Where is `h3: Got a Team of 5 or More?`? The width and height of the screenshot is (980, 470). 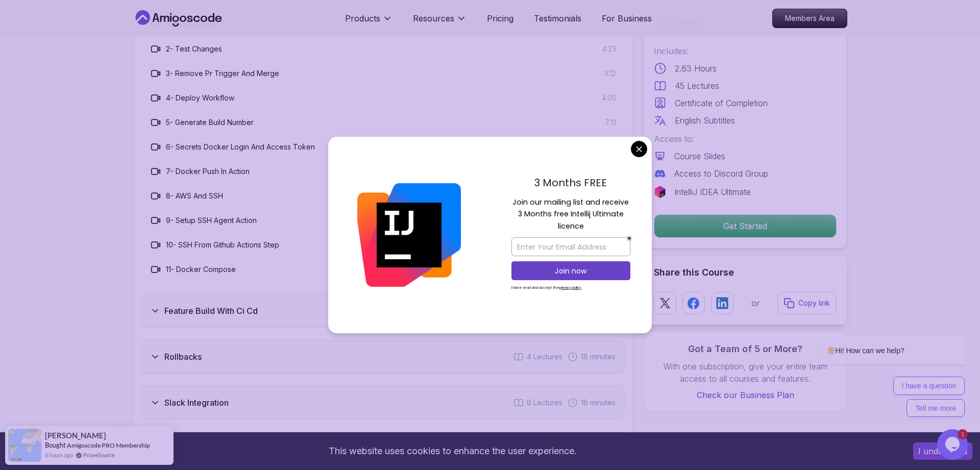 h3: Got a Team of 5 or More? is located at coordinates (745, 349).